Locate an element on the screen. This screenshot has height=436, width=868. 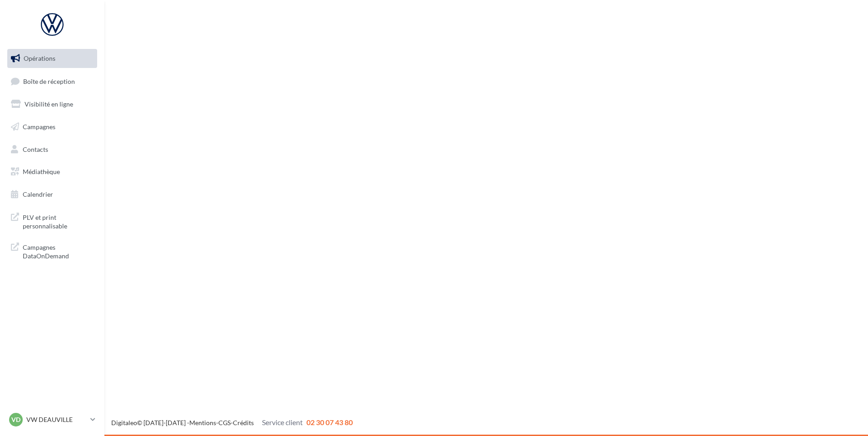
a: Campagnes DataOnDemand is located at coordinates (53, 251).